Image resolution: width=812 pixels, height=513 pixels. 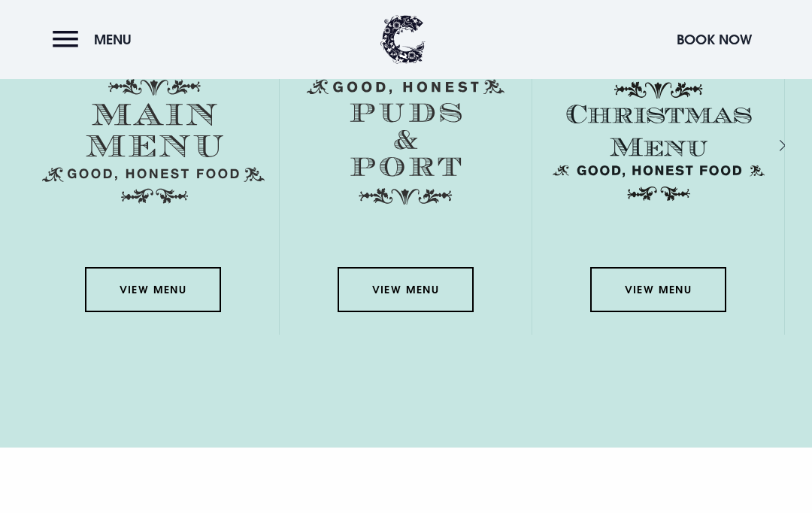 I want to click on img: Christmas Menu SVG, so click(x=659, y=142).